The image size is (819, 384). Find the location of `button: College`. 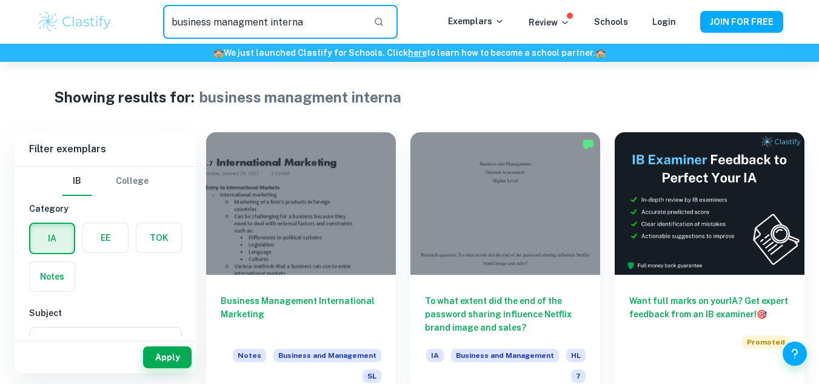

button: College is located at coordinates (132, 181).